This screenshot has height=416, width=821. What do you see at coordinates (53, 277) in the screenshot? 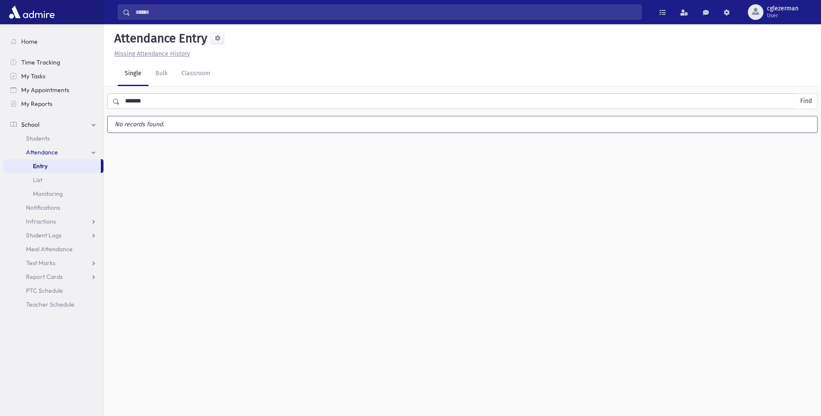
I see `a: Report Cards` at bounding box center [53, 277].